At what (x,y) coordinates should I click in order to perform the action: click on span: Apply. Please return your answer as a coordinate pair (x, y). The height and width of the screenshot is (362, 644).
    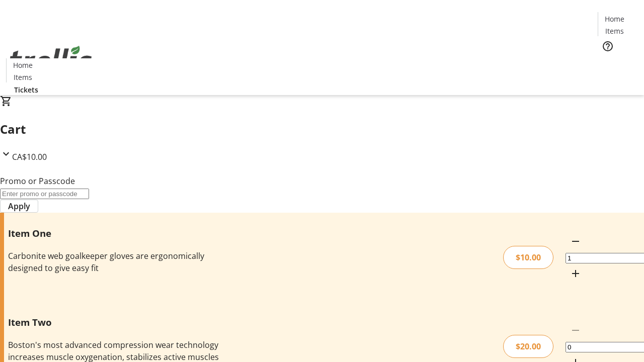
    Looking at the image, I should click on (19, 206).